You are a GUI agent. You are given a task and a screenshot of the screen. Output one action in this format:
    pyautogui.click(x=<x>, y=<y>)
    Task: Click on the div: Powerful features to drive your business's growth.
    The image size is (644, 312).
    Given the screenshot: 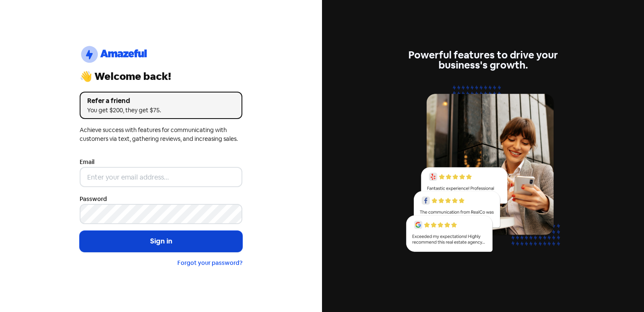 What is the action you would take?
    pyautogui.click(x=483, y=60)
    